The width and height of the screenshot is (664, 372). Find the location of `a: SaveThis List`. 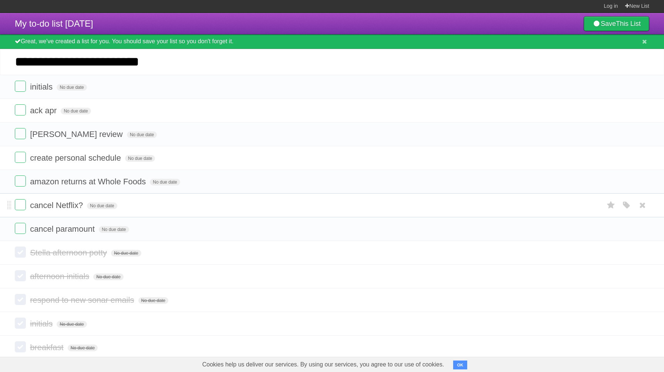

a: SaveThis List is located at coordinates (617, 24).